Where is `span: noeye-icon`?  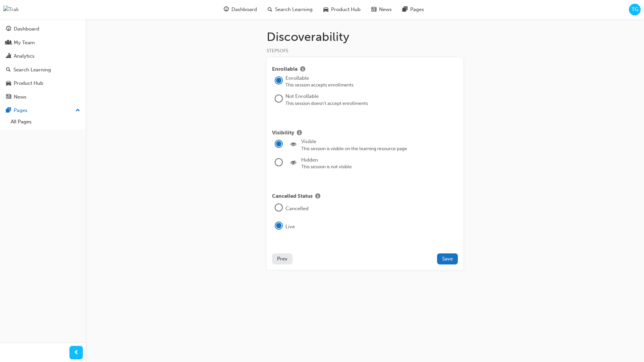
span: noeye-icon is located at coordinates (293, 163).